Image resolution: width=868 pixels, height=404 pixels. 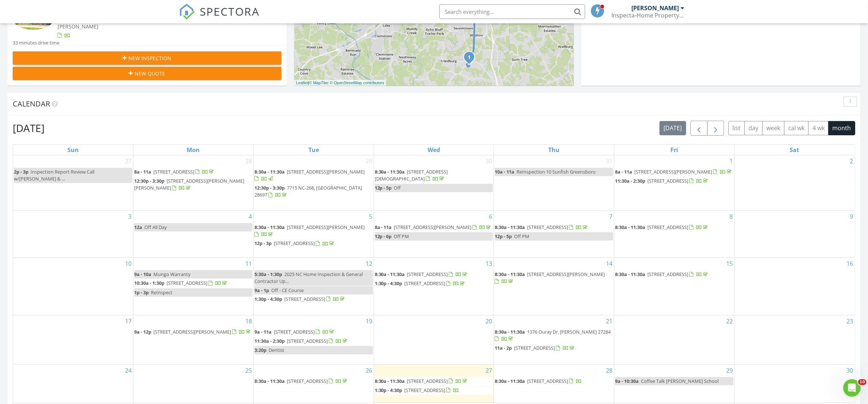 I want to click on td: Go to July 30, 2025, so click(x=434, y=183).